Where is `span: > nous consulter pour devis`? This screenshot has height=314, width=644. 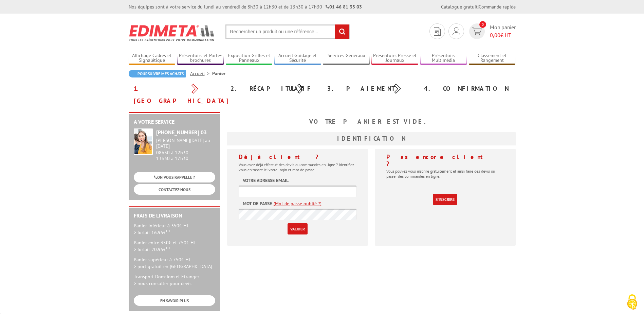
span: > nous consulter pour devis is located at coordinates (163, 283).